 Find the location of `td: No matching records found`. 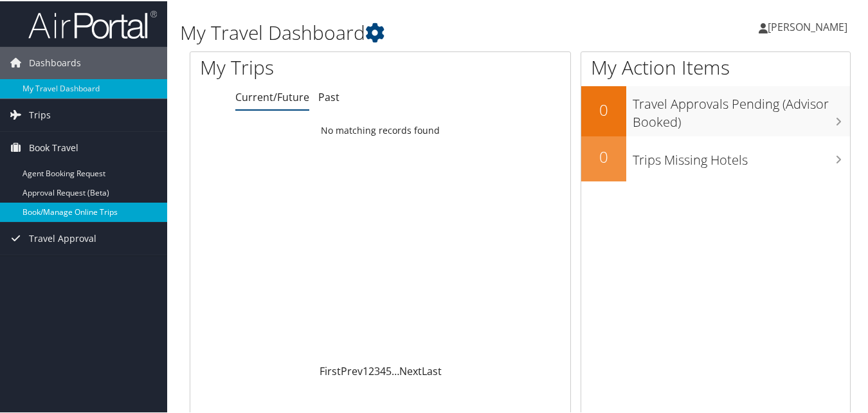

td: No matching records found is located at coordinates (380, 129).